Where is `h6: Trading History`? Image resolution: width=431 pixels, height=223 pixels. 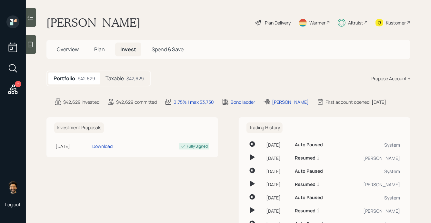
h6: Trading History is located at coordinates (264, 128).